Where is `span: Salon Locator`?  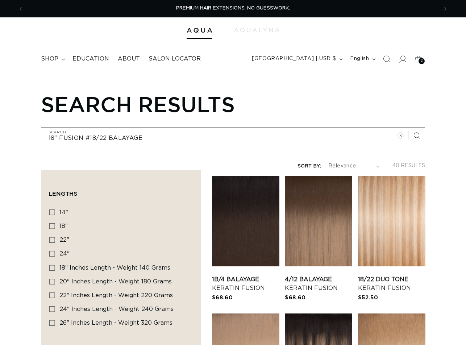
span: Salon Locator is located at coordinates (175, 59).